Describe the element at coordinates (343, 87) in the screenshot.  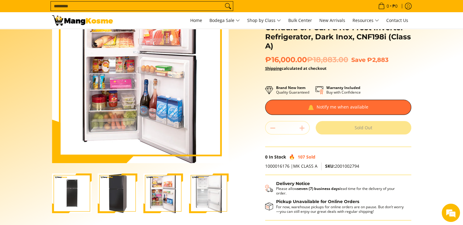
I see `strong: Warranty Included` at that location.